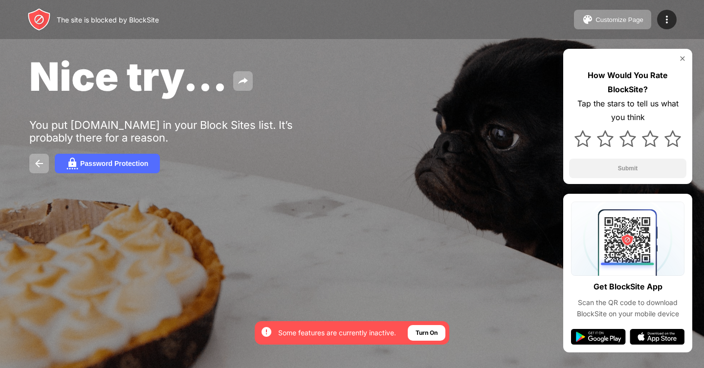 This screenshot has width=704, height=368. Describe the element at coordinates (612, 20) in the screenshot. I see `button: Customize Page` at that location.